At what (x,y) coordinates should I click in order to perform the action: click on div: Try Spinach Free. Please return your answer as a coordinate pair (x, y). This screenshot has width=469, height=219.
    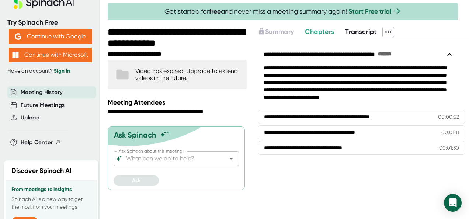
    Looking at the image, I should click on (50, 22).